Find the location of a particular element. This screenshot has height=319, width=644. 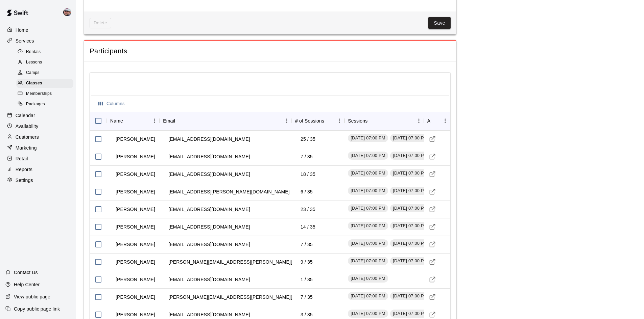

p: Retail is located at coordinates (22, 159).